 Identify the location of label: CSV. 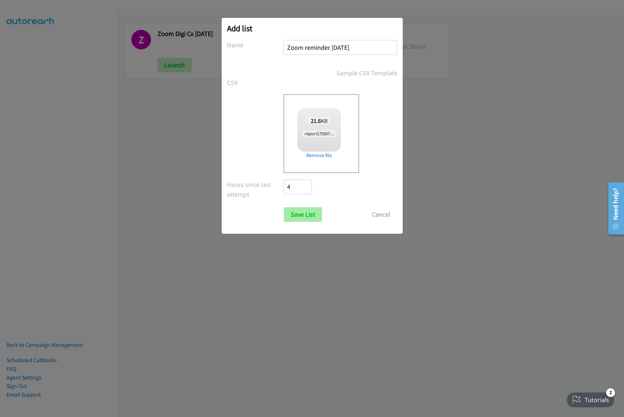
(255, 83).